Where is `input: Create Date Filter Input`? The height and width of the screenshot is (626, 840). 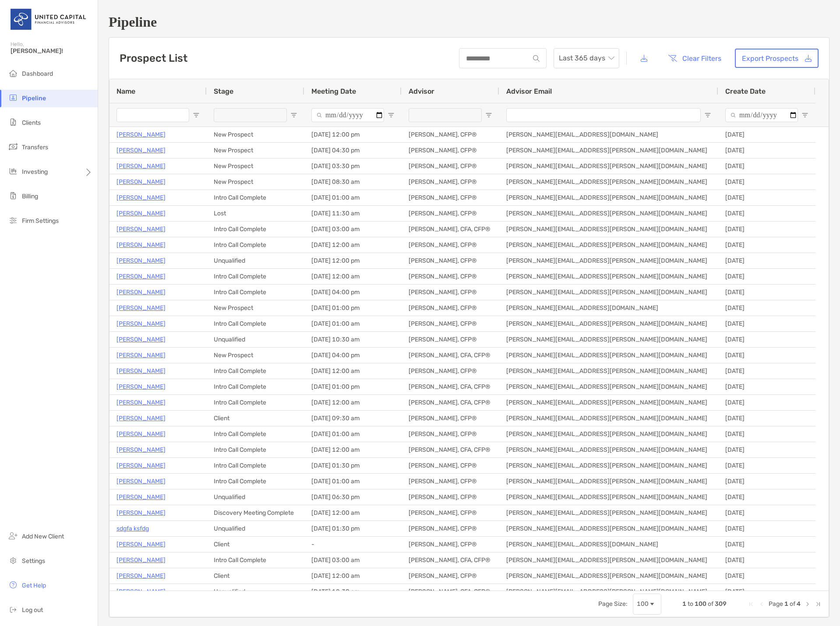 input: Create Date Filter Input is located at coordinates (762, 115).